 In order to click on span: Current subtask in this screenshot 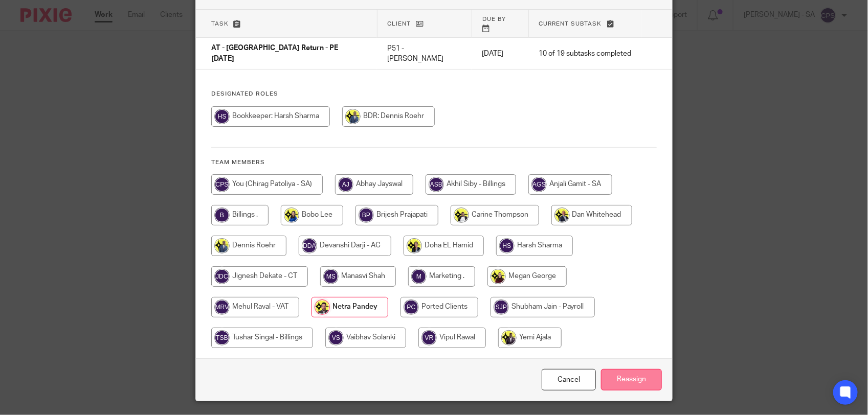, I will do `click(570, 23)`.